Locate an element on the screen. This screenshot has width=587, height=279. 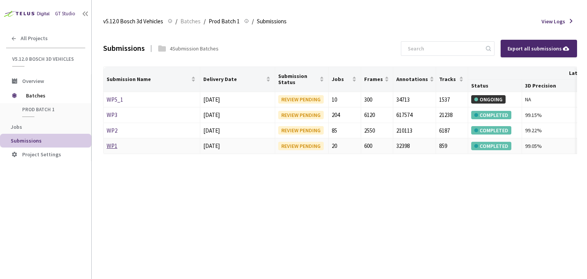
div: 210113 is located at coordinates (414, 131).